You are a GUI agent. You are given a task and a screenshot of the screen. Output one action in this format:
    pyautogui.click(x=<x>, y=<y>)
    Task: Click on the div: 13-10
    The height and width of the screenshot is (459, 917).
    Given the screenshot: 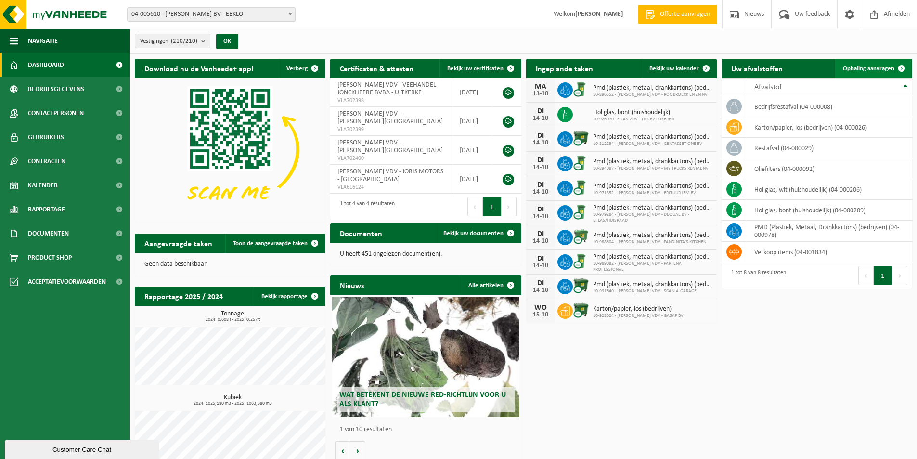 What is the action you would take?
    pyautogui.click(x=540, y=94)
    